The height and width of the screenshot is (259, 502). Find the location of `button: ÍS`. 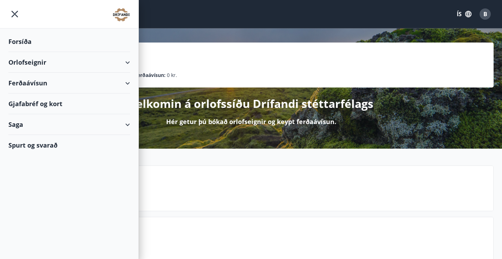

button: ÍS is located at coordinates (465, 14).